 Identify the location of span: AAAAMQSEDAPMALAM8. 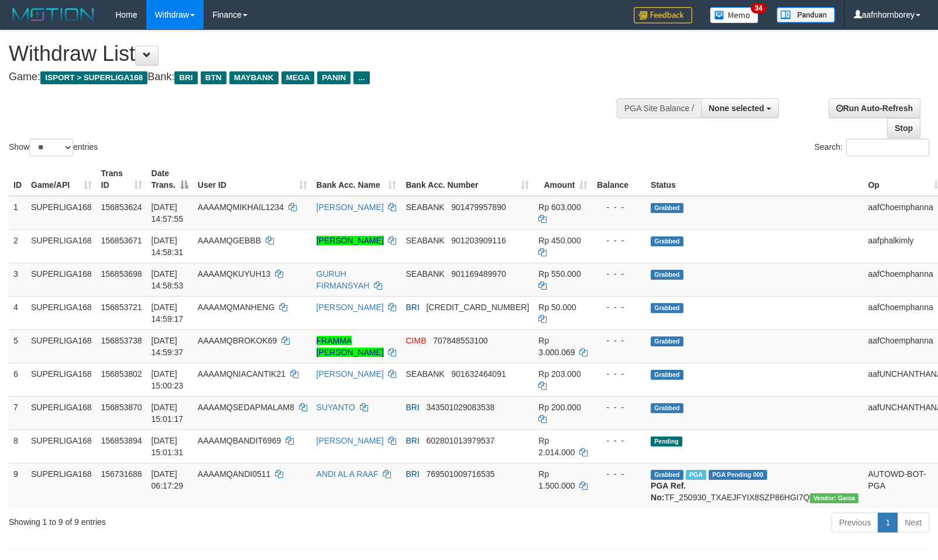
(246, 407).